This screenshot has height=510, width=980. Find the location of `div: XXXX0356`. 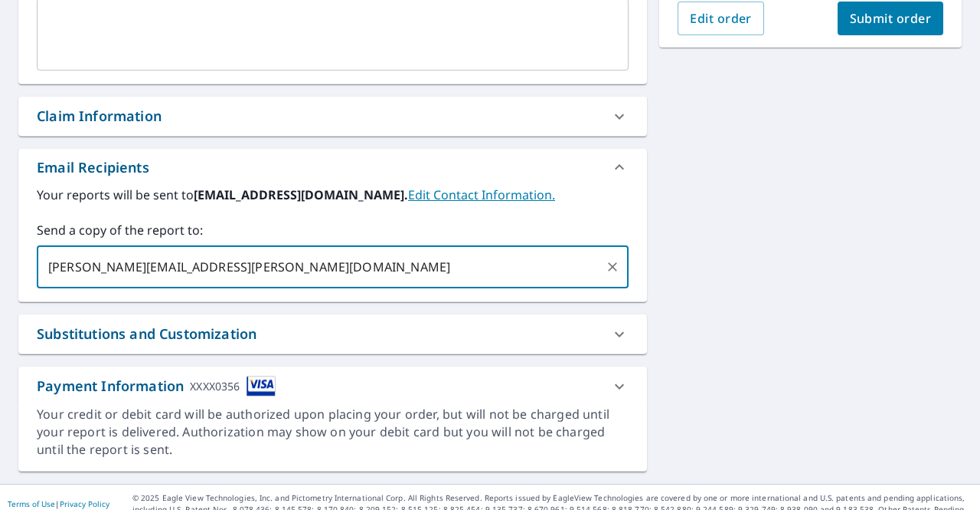

div: XXXX0356 is located at coordinates (214, 385).